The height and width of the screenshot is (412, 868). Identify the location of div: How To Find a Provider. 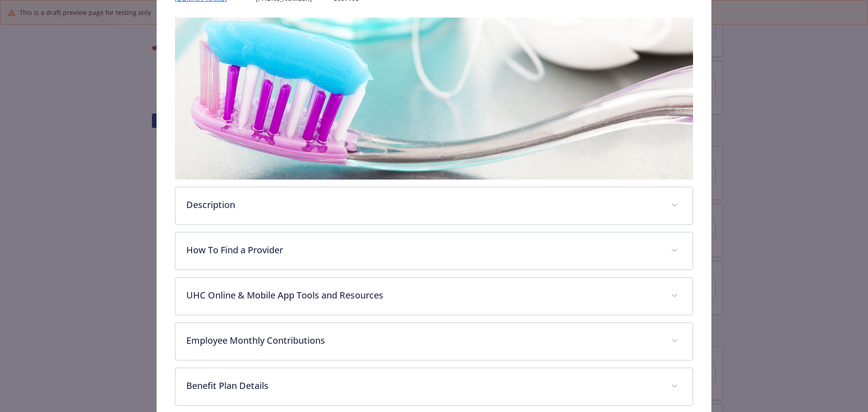
(434, 251).